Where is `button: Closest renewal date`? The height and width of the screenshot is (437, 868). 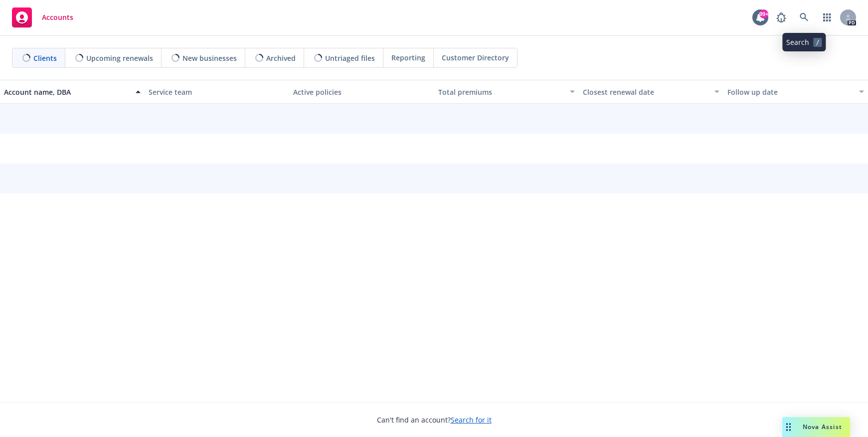 button: Closest renewal date is located at coordinates (651, 92).